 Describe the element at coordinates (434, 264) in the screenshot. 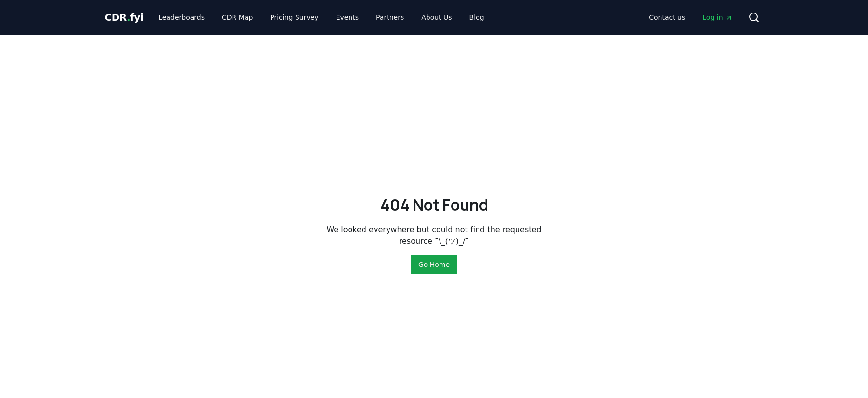

I see `a: Go Home` at that location.